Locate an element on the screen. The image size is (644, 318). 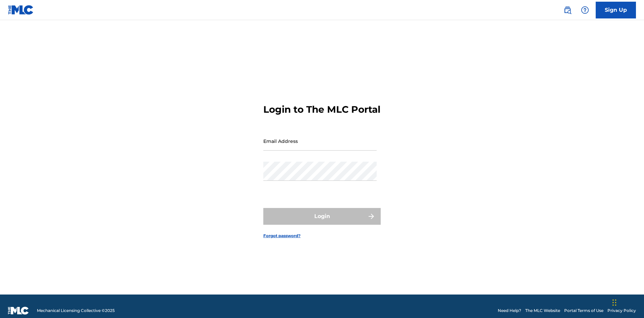
span: Mechanical Licensing Collective © 2025 is located at coordinates (76, 310).